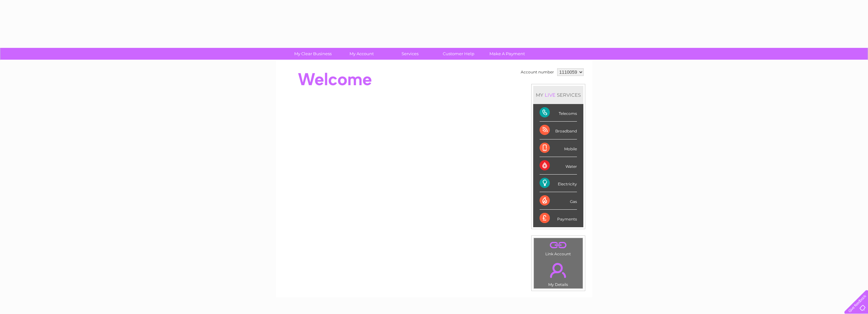 This screenshot has width=868, height=314. I want to click on div: MY SERVICES, so click(558, 95).